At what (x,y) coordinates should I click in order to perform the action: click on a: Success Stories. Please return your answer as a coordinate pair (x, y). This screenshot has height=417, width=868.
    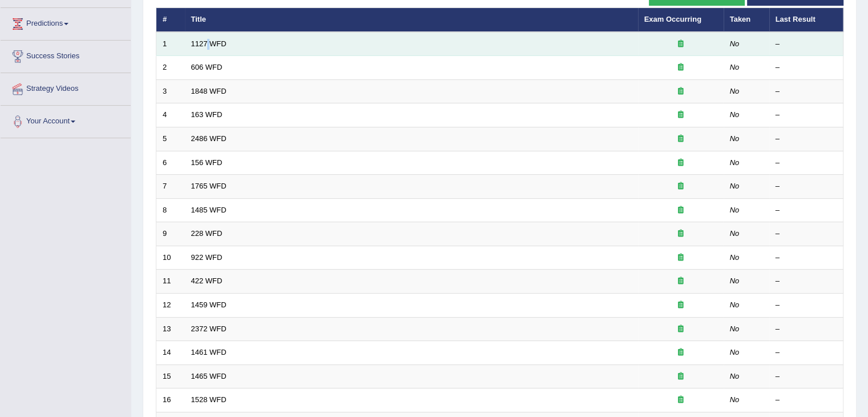
    Looking at the image, I should click on (66, 55).